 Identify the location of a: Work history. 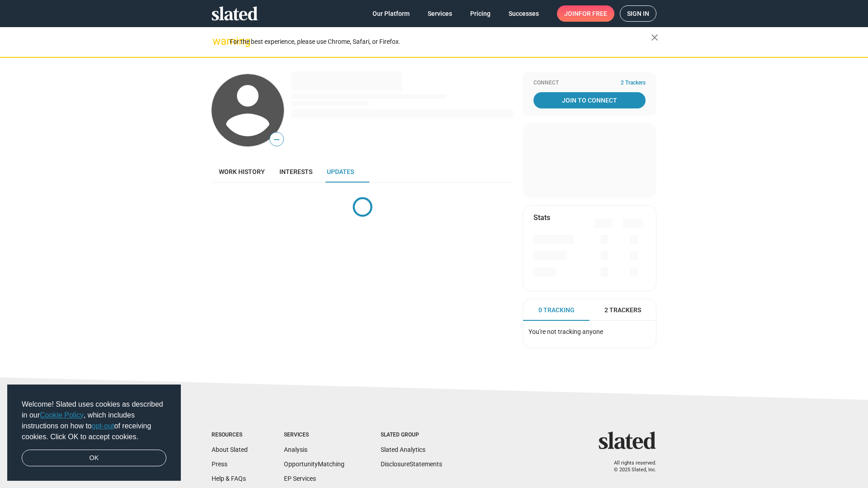
(242, 172).